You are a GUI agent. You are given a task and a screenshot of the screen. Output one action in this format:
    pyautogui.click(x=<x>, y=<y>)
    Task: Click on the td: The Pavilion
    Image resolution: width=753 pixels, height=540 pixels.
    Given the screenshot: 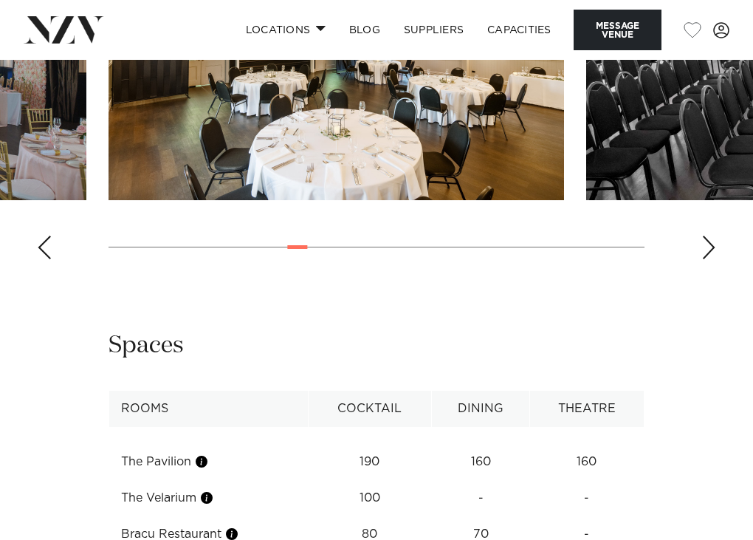 What is the action you would take?
    pyautogui.click(x=209, y=461)
    